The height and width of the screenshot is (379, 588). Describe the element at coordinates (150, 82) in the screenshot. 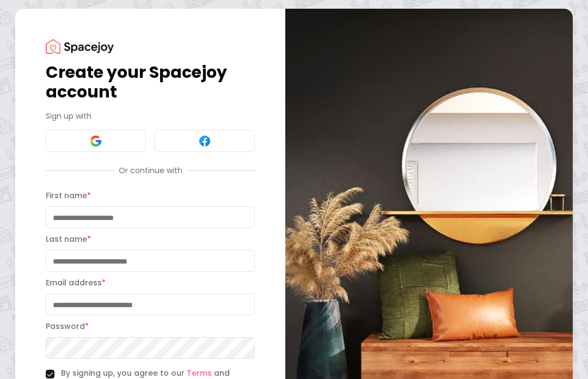

I see `h1: Create your Spacejoy account` at that location.